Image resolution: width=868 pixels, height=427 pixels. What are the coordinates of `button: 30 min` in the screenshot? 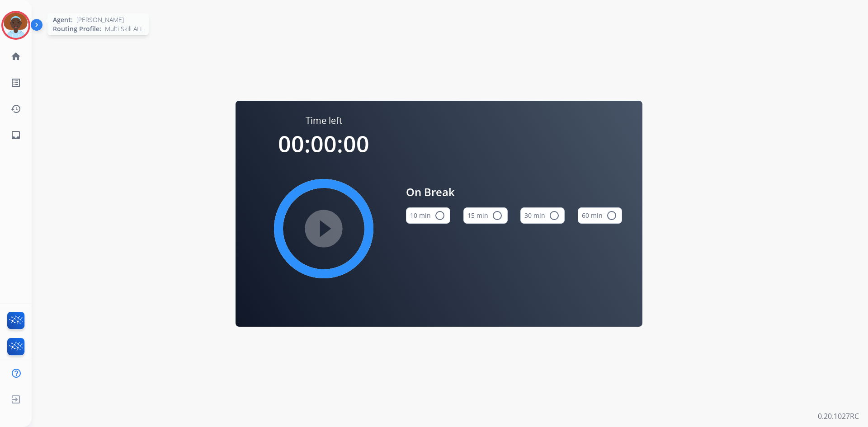 It's located at (542, 216).